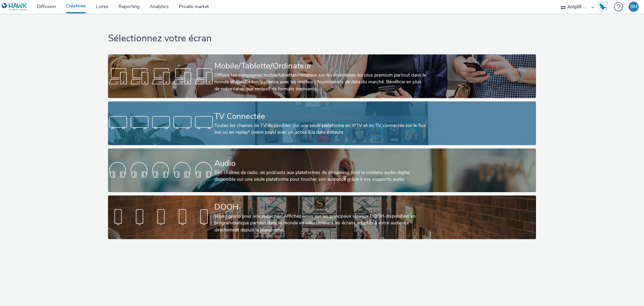 The width and height of the screenshot is (644, 306). Describe the element at coordinates (603, 7) in the screenshot. I see `div: Hawk Academy` at that location.